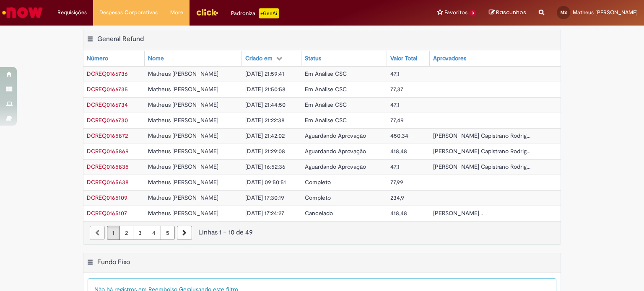 The height and width of the screenshot is (291, 644). I want to click on a: Rascunhos, so click(507, 12).